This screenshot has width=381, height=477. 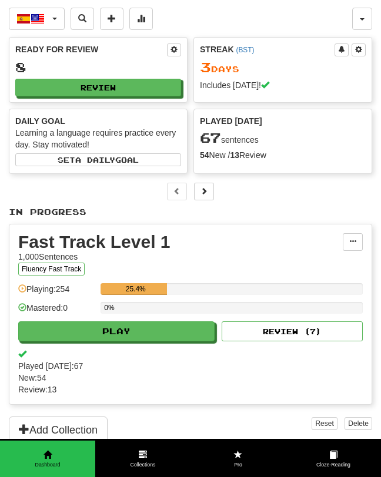 What do you see at coordinates (98, 67) in the screenshot?
I see `div: 8` at bounding box center [98, 67].